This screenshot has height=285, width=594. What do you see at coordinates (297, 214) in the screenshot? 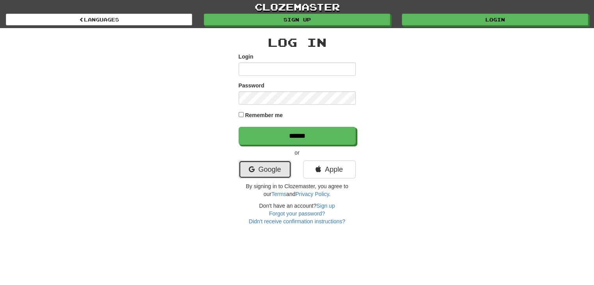
I see `div: Don't have an account?` at bounding box center [297, 214].